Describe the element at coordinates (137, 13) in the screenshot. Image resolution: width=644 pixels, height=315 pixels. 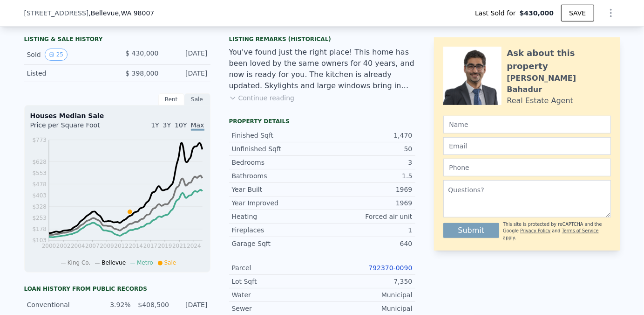
I see `span: , WA 98007` at that location.